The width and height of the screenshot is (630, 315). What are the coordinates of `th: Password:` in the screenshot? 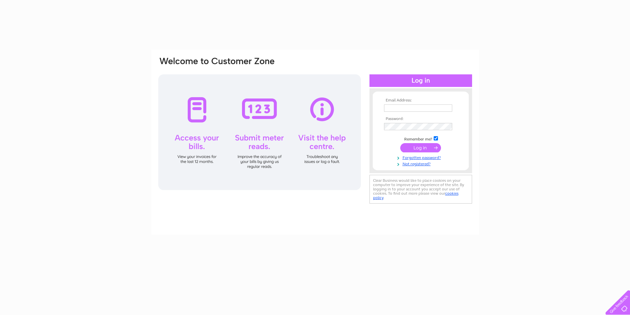 It's located at (421, 119).